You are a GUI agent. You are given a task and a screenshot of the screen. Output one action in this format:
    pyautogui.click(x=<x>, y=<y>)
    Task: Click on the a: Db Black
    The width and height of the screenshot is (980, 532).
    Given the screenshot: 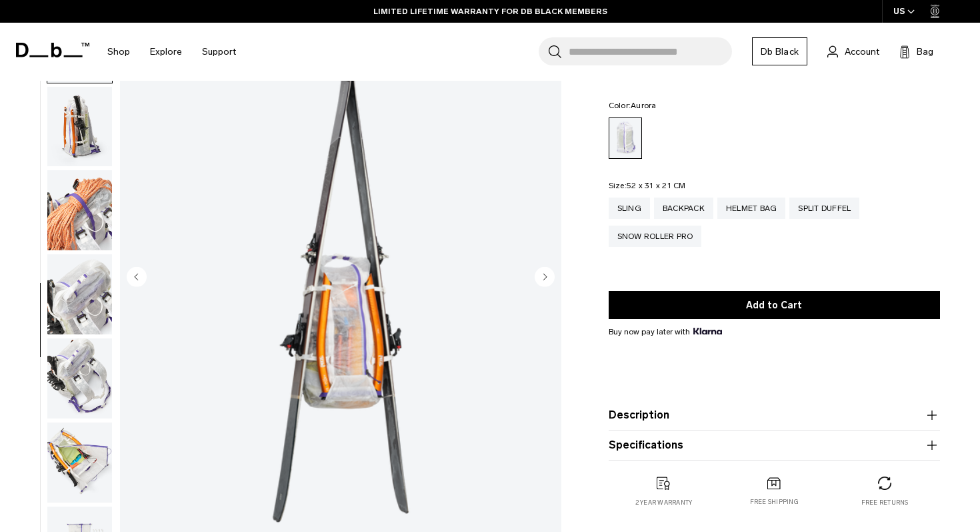 What is the action you would take?
    pyautogui.click(x=779, y=51)
    